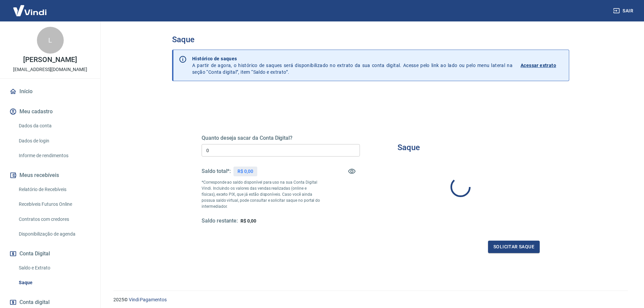  What do you see at coordinates (50, 175) in the screenshot?
I see `button: Meus recebíveis` at bounding box center [50, 175].